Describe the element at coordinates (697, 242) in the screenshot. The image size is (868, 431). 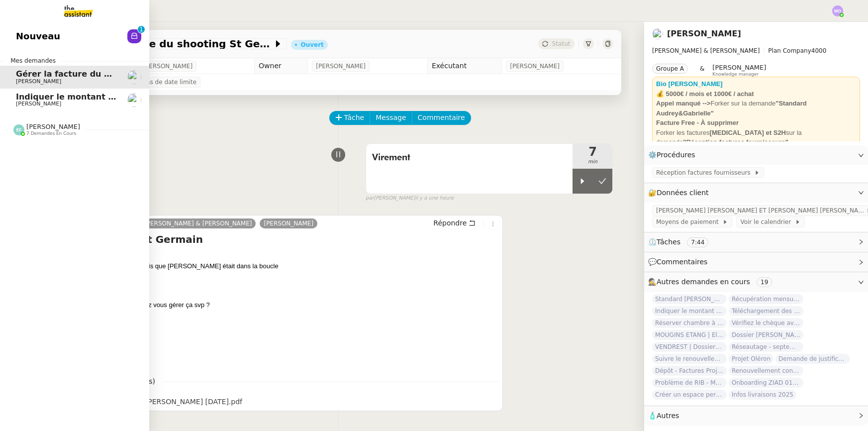
I see `nz-tag: 7:44` at that location.